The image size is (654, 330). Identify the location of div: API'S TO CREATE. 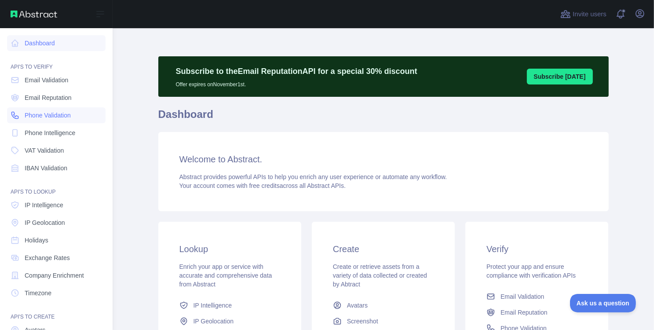
(56, 312).